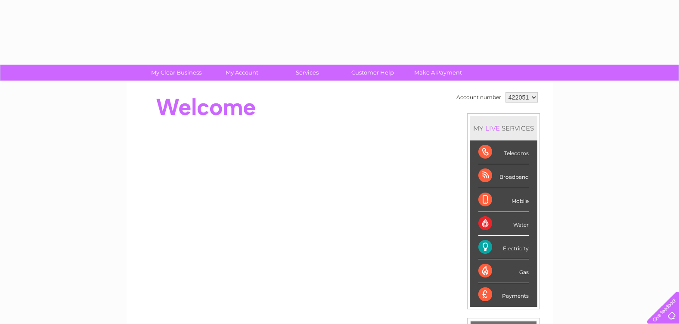 The height and width of the screenshot is (324, 679). Describe the element at coordinates (504, 176) in the screenshot. I see `div: Broadband` at that location.